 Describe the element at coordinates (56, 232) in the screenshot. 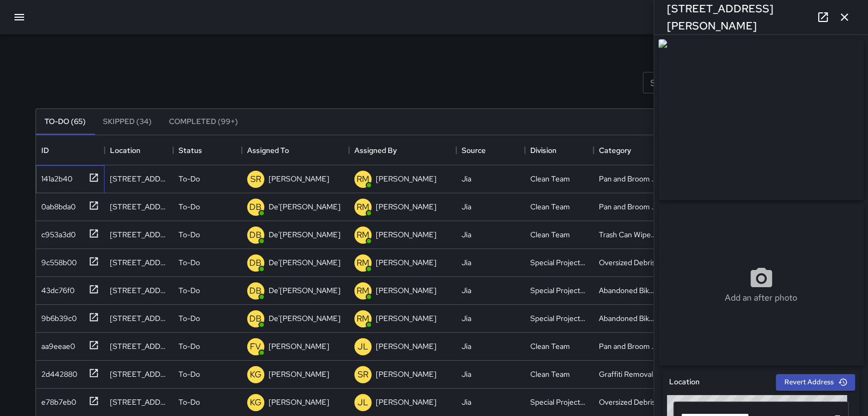

I see `div: c953a3d0` at that location.